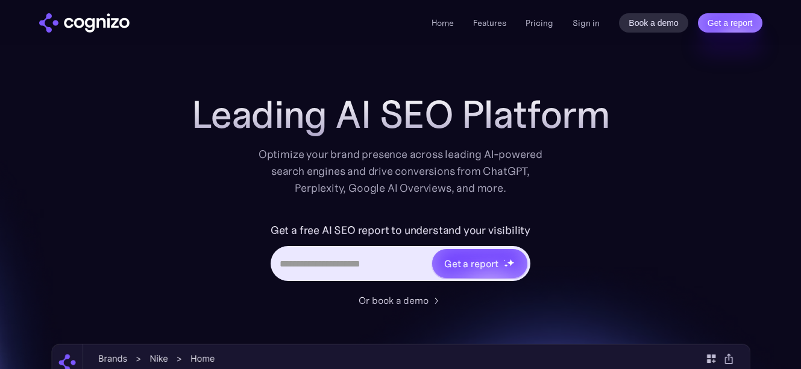 The height and width of the screenshot is (369, 801). Describe the element at coordinates (400, 254) in the screenshot. I see `form: Hero URL Input Form` at that location.